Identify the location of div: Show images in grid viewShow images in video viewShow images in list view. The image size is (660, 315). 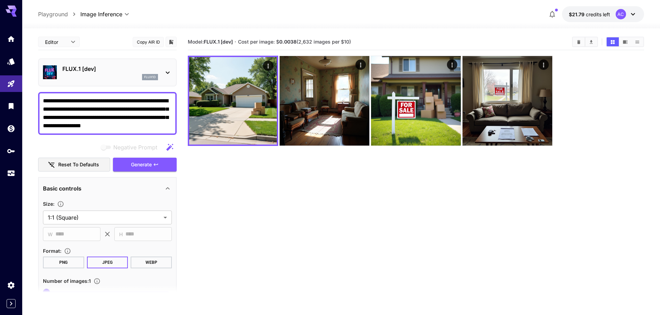
(625, 42).